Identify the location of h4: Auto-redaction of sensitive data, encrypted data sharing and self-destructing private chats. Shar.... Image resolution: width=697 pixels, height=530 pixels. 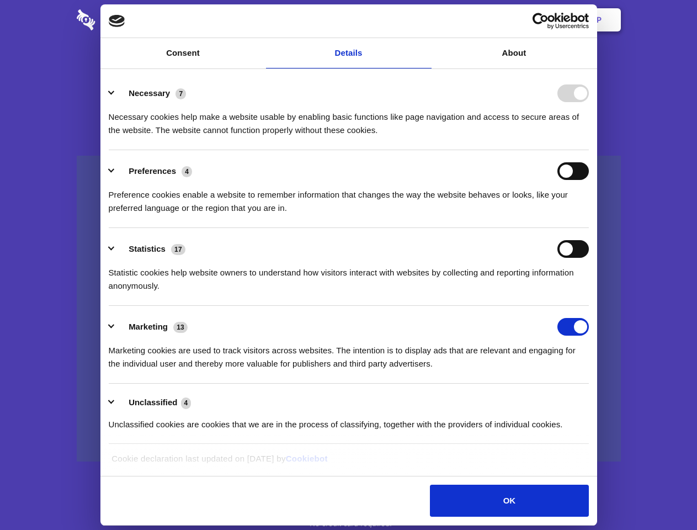
(349, 119).